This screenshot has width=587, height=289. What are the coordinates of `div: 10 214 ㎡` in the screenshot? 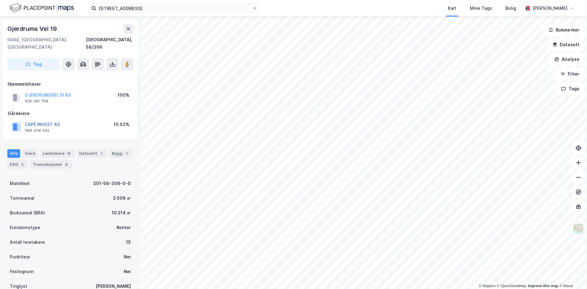 It's located at (121, 213).